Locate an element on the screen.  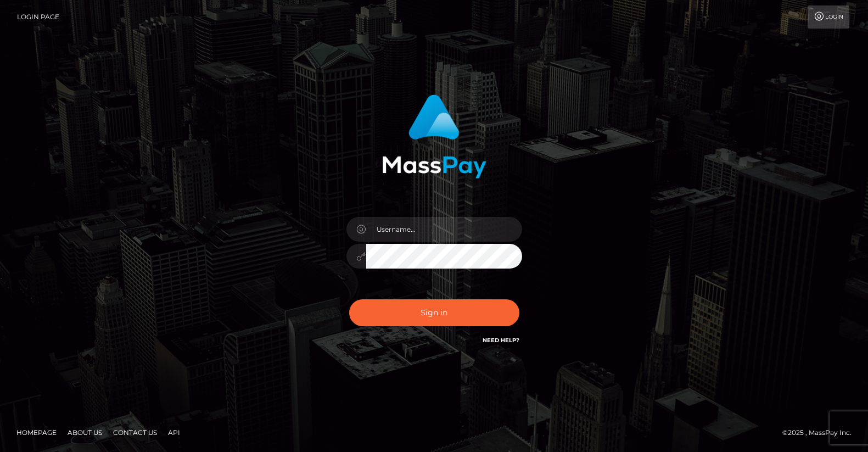
a: Homepage is located at coordinates (36, 432).